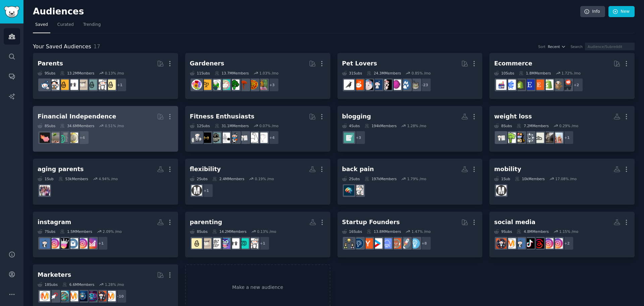 This screenshot has width=644, height=306. Describe the element at coordinates (515, 222) in the screenshot. I see `div: social media` at that location.